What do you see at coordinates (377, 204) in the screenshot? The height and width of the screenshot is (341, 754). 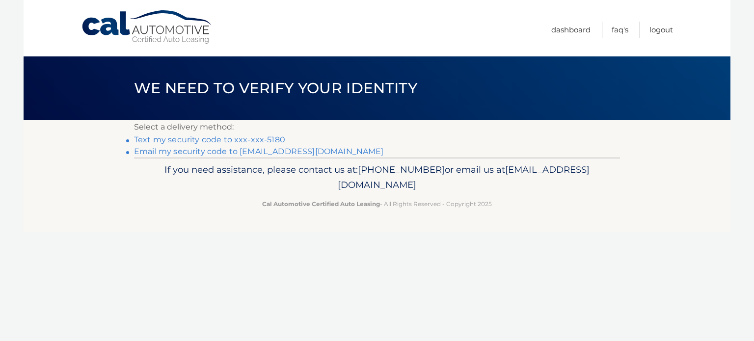 I see `p: - All Rights Reserved - Copyright 2025` at bounding box center [377, 204].